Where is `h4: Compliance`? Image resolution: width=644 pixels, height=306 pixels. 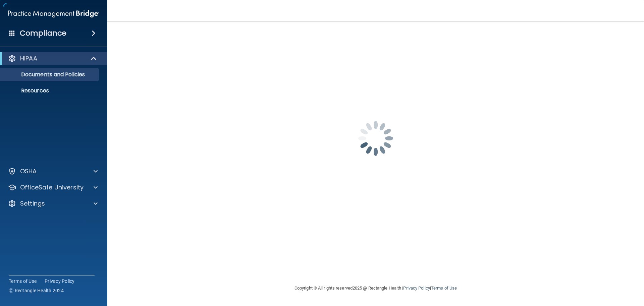
h4: Compliance is located at coordinates (43, 33).